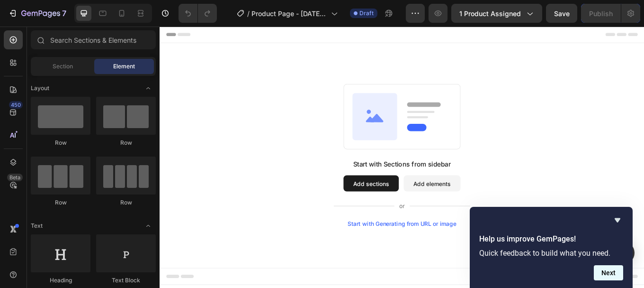  Describe the element at coordinates (319, 184) in the screenshot. I see `button: Add elements` at that location.